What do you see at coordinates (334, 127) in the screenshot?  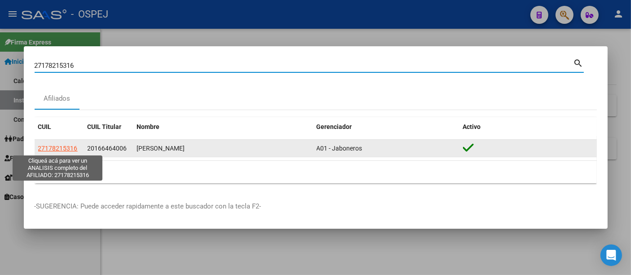 I see `span: Gerenciador` at bounding box center [334, 127].